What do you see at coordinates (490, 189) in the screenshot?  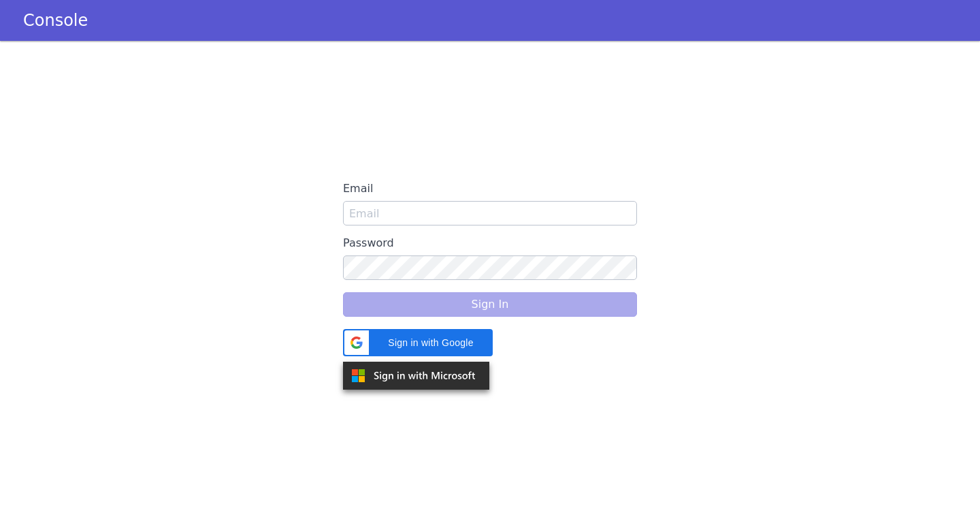 I see `label: Email` at bounding box center [490, 189].